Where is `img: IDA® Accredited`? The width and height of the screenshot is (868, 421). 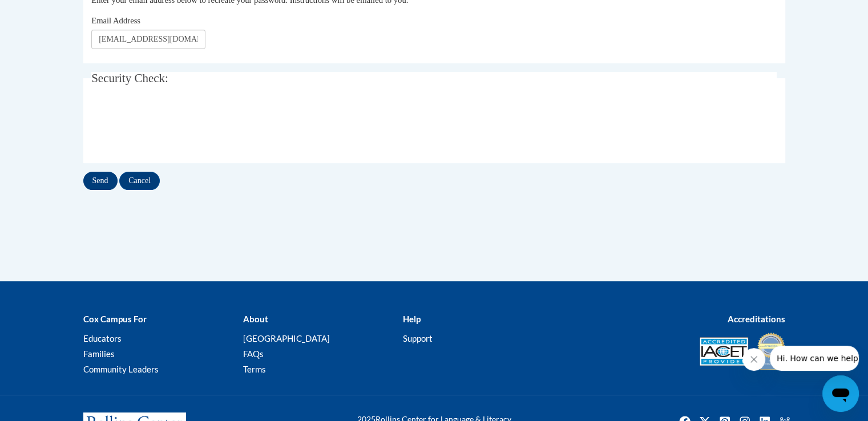 img: IDA® Accredited is located at coordinates (771, 351).